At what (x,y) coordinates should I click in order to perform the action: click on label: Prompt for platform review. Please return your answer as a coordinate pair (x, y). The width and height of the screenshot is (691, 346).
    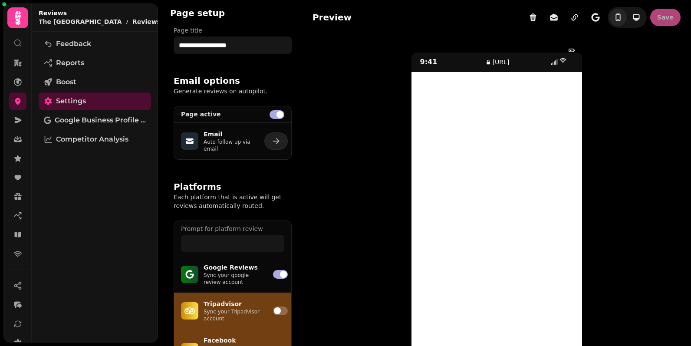
    Looking at the image, I should click on (233, 229).